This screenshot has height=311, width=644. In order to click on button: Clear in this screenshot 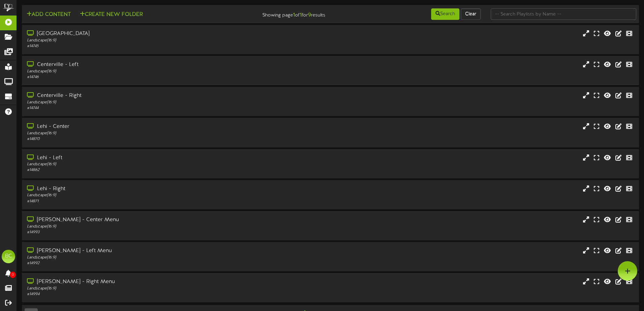, I will do `click(471, 14)`.